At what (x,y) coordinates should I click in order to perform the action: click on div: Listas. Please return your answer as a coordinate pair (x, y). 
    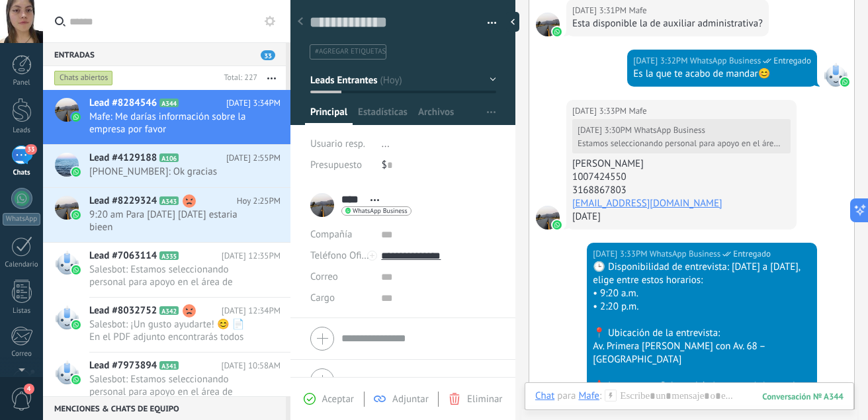
    Looking at the image, I should click on (22, 310).